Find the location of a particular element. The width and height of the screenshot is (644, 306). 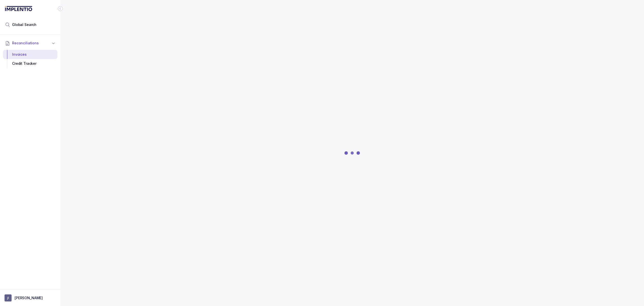

div: Reconciliations is located at coordinates (30, 59).